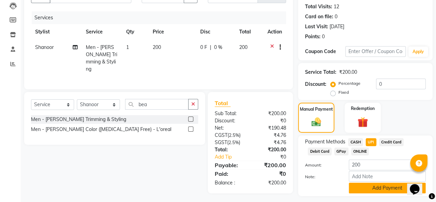 This screenshot has width=436, height=202. Describe the element at coordinates (218, 47) in the screenshot. I see `span: 0 %` at that location.